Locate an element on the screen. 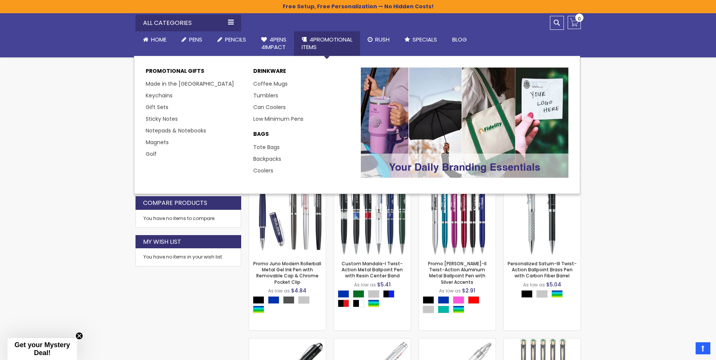 The width and height of the screenshot is (716, 360). div: Pink is located at coordinates (458, 300).